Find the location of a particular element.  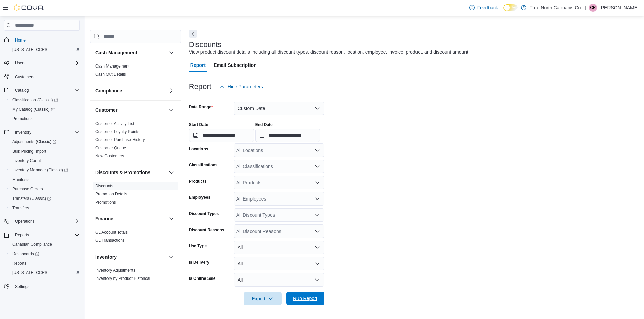

h3: Report is located at coordinates (200, 87).